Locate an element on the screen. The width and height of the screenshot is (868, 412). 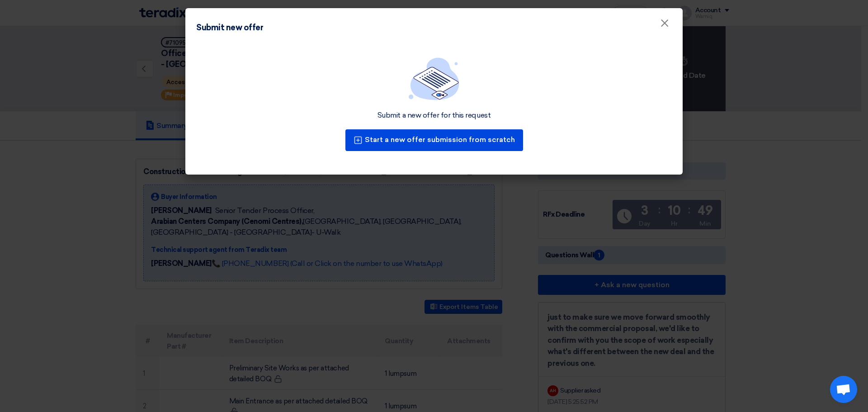
img: empty_state_list.svg is located at coordinates (434, 79).